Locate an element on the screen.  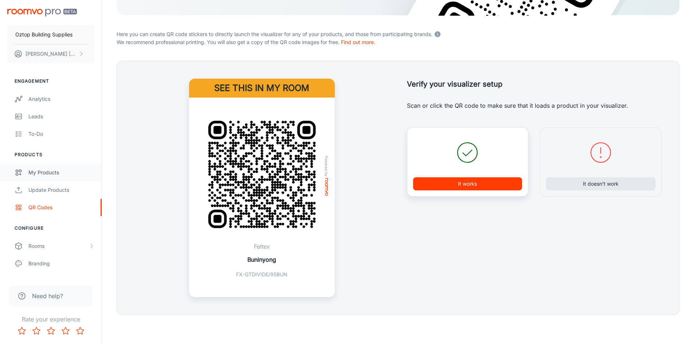
button: Rate 2 star is located at coordinates (36, 331).